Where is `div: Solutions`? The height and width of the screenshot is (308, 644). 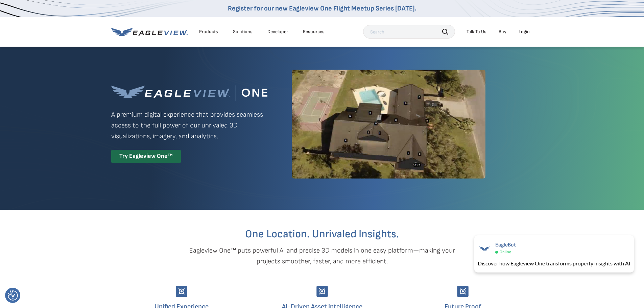 div: Solutions is located at coordinates (243, 32).